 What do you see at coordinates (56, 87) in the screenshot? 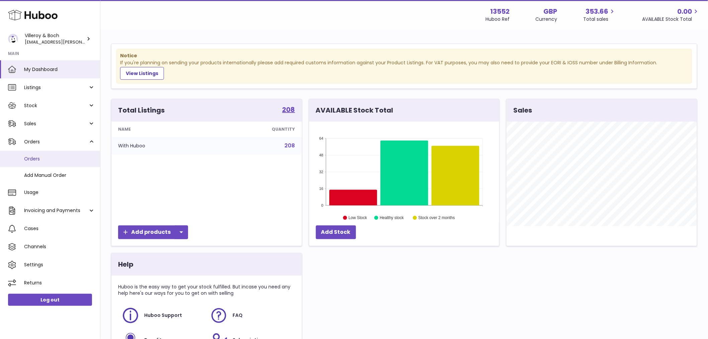
I see `span: Listings` at bounding box center [56, 87].